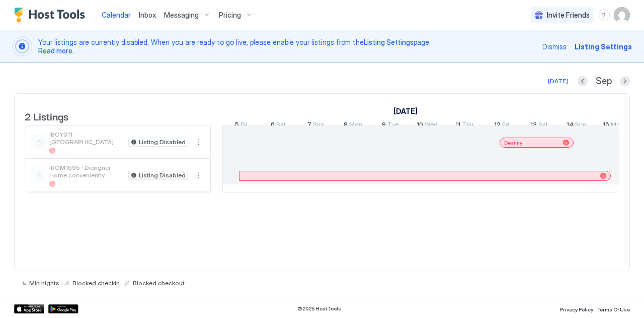  I want to click on span: 6, so click(273, 126).